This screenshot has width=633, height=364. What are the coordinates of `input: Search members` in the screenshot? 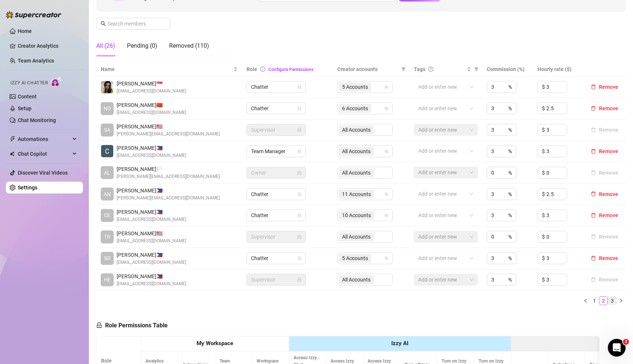 It's located at (134, 24).